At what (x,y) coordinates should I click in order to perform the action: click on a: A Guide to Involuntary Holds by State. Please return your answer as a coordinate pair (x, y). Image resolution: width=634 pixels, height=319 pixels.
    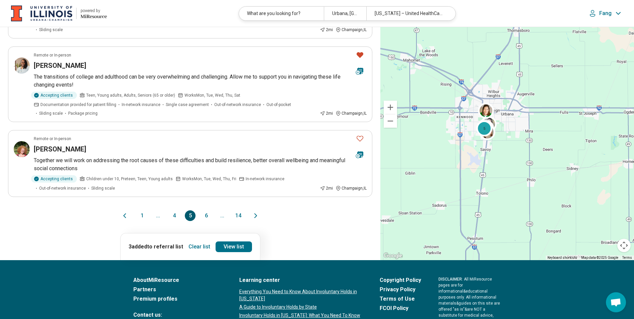
    Looking at the image, I should click on (301, 307).